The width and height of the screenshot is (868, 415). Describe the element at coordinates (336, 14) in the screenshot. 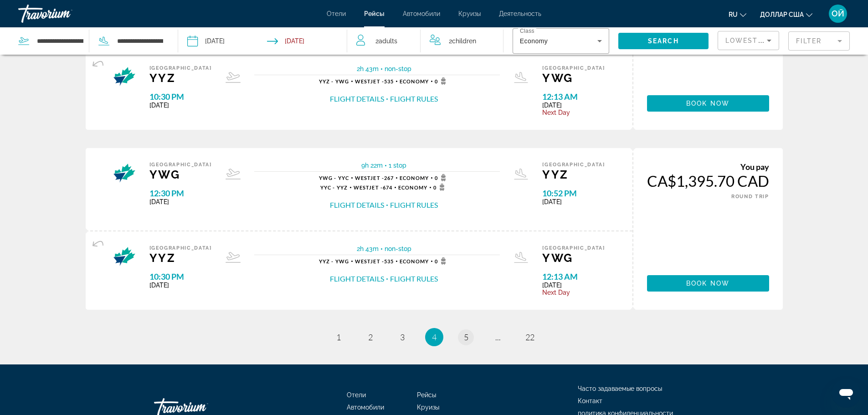

I see `a: Отели` at that location.